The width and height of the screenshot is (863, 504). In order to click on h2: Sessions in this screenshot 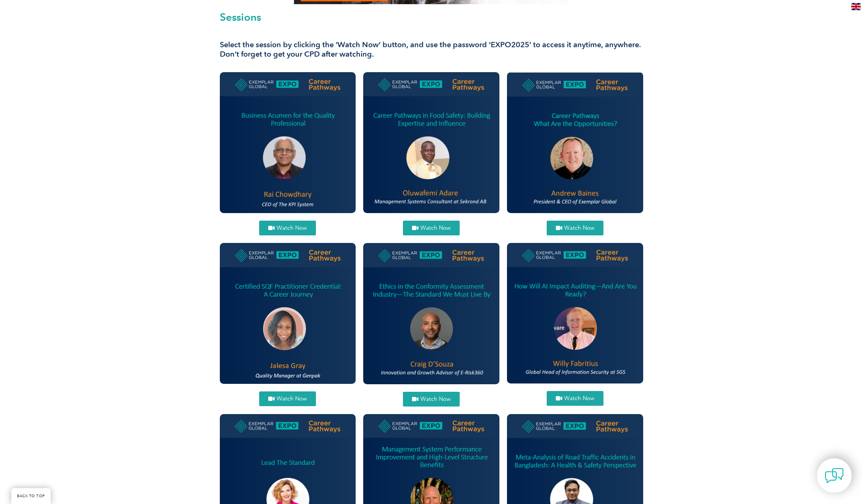, I will do `click(432, 17)`.